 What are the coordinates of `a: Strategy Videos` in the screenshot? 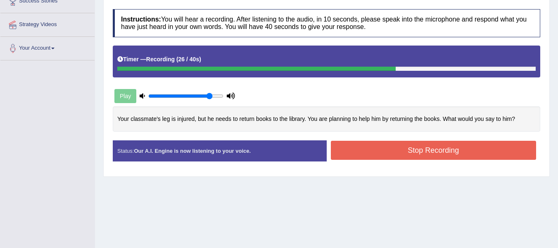 It's located at (48, 24).